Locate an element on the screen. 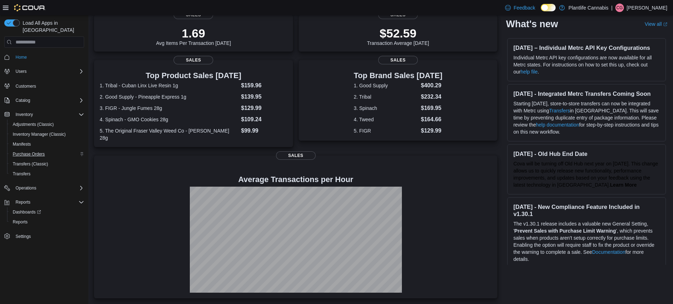 Image resolution: width=673 pixels, height=304 pixels. p: Plantlife Cannabis is located at coordinates (588, 8).